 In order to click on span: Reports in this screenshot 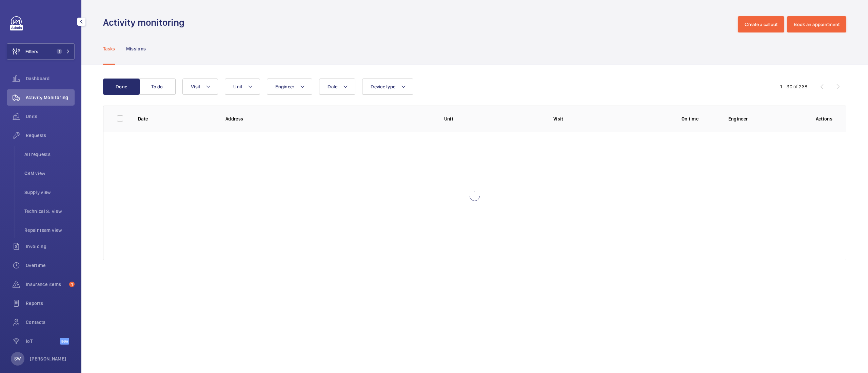, I will do `click(50, 303)`.